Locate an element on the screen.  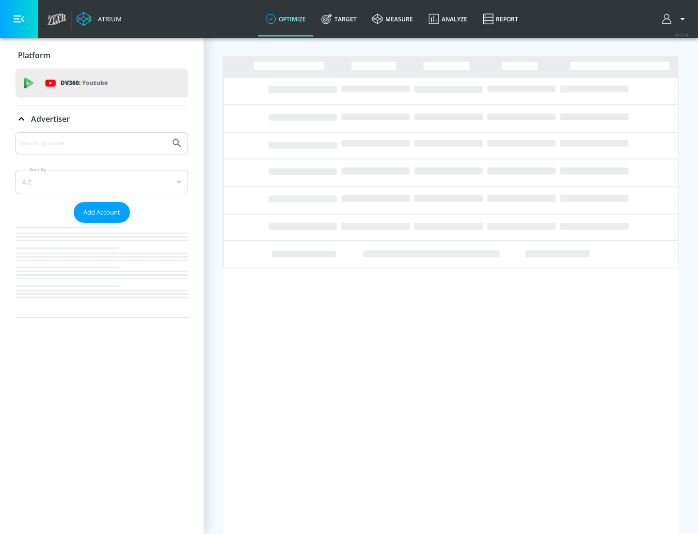
p: Advertiser is located at coordinates (50, 119).